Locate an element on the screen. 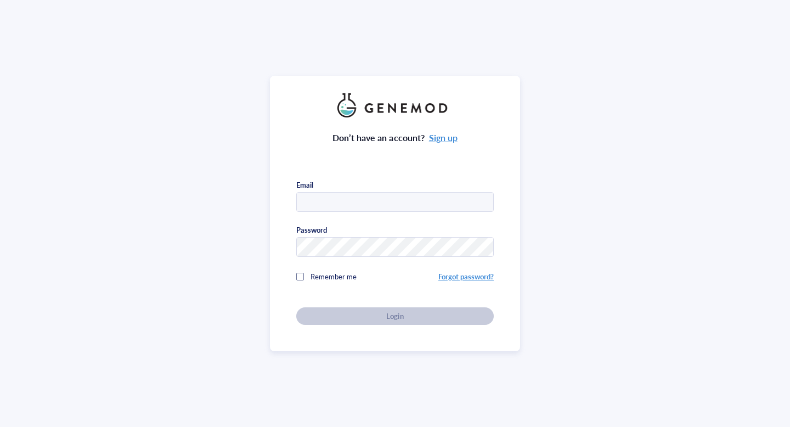  img: genemod_logo_light-BcqUzbGq.png is located at coordinates (395, 105).